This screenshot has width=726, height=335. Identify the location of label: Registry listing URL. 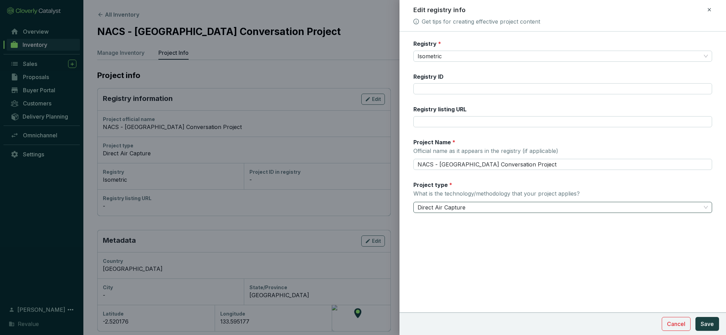
(440, 109).